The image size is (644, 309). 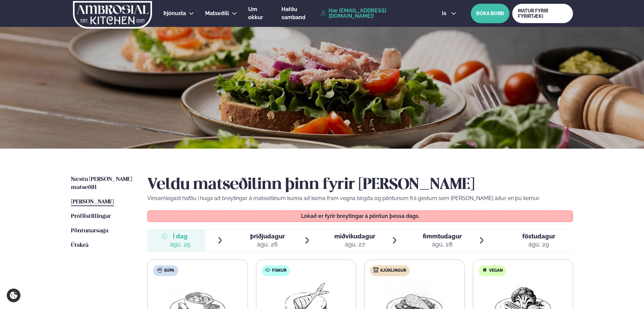 What do you see at coordinates (180, 236) in the screenshot?
I see `span: Í dag` at bounding box center [180, 236].